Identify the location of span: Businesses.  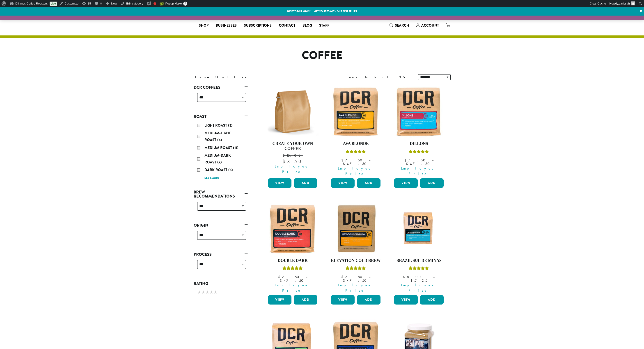
(226, 26).